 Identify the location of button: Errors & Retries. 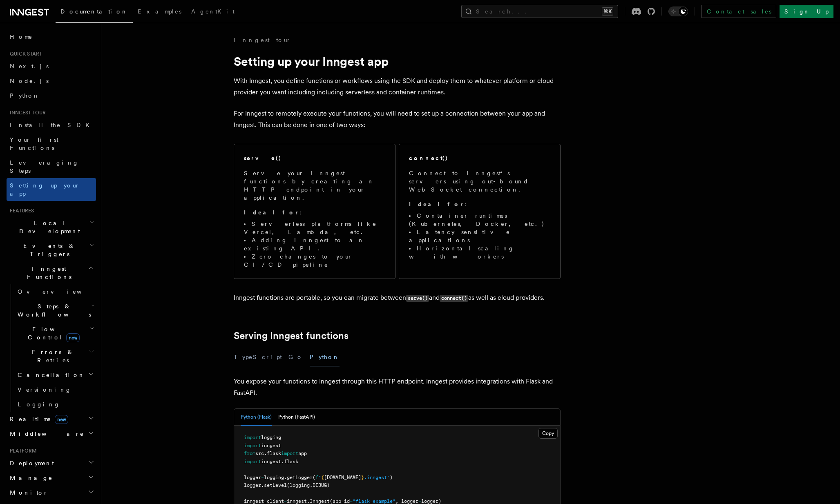
(55, 356).